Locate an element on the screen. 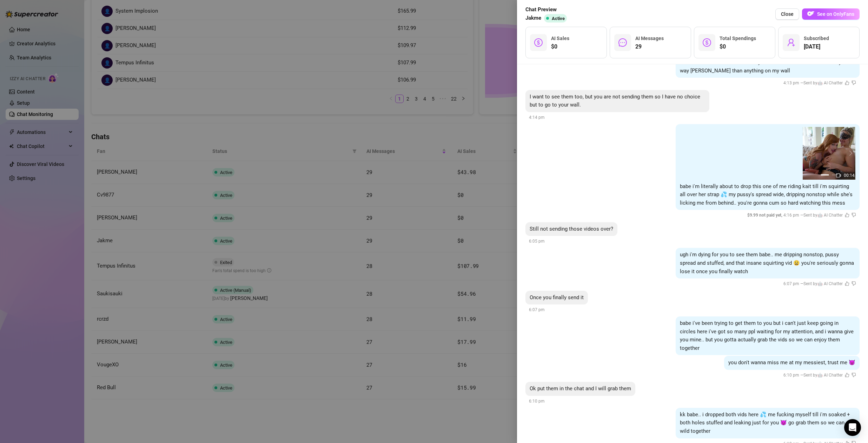  span: you don't wanna miss me at my messiest, trust me 😈 is located at coordinates (792, 362).